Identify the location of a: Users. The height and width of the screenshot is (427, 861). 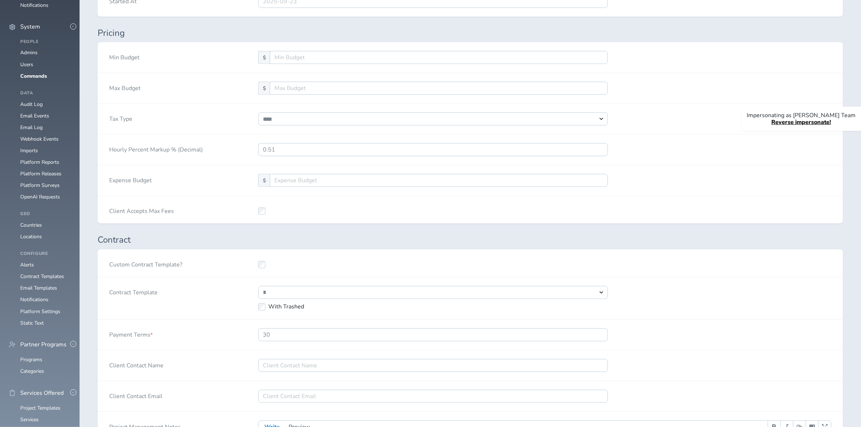
(27, 64).